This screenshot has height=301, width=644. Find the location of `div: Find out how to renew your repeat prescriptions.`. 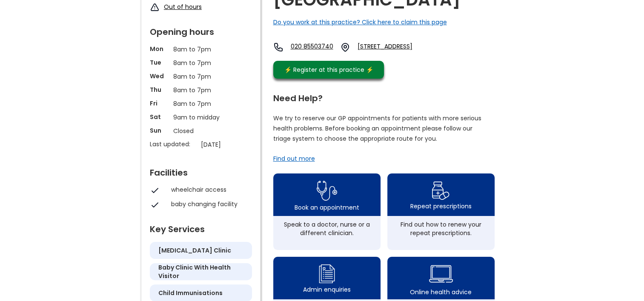

div: Find out how to renew your repeat prescriptions. is located at coordinates (441, 229).